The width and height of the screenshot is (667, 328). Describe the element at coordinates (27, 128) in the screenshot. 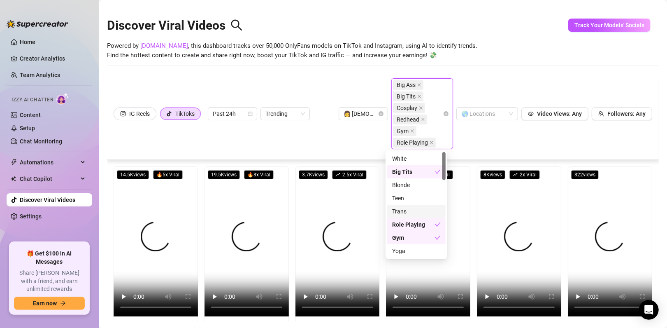

I see `a: Setup` at that location.